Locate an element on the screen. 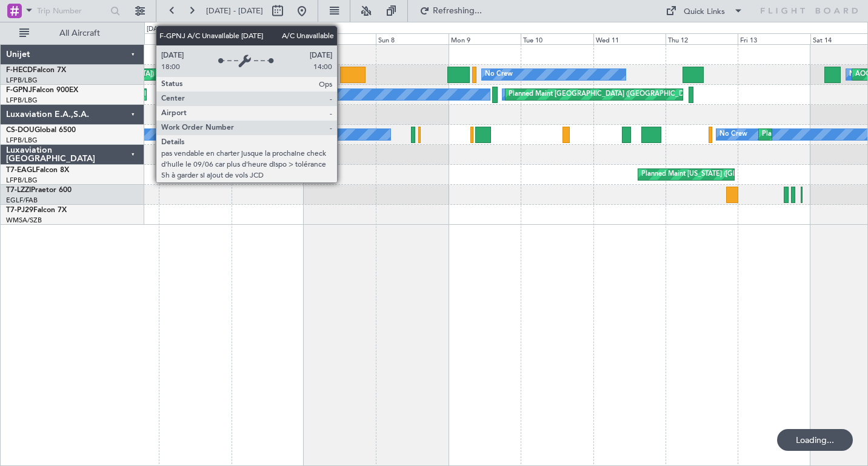 This screenshot has width=868, height=466. span: Refreshing... is located at coordinates (458, 11).